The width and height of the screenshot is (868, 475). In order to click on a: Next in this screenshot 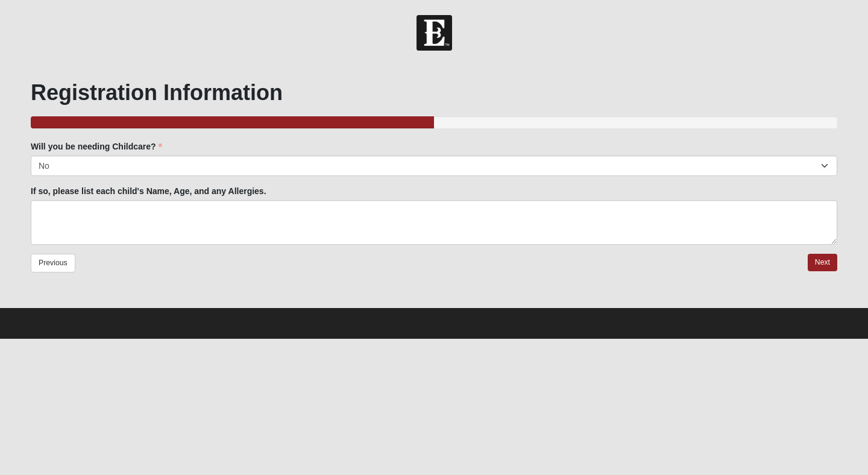, I will do `click(822, 262)`.